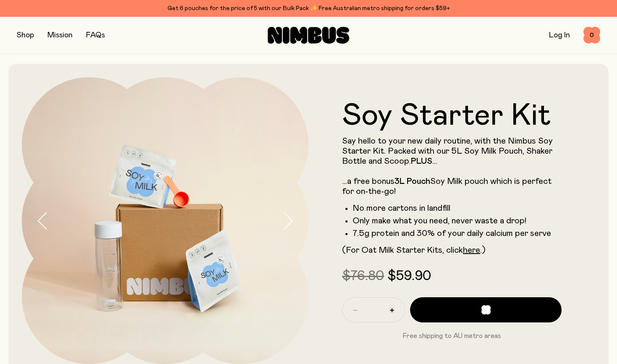 The height and width of the screenshot is (364, 617). Describe the element at coordinates (403, 250) in the screenshot. I see `span: (For Oat Milk Starter Kits, click` at that location.